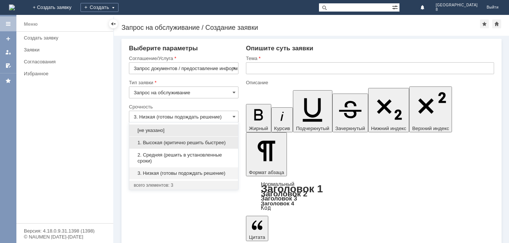  What do you see at coordinates (389, 110) in the screenshot?
I see `button: Нижний индекс` at bounding box center [389, 110].